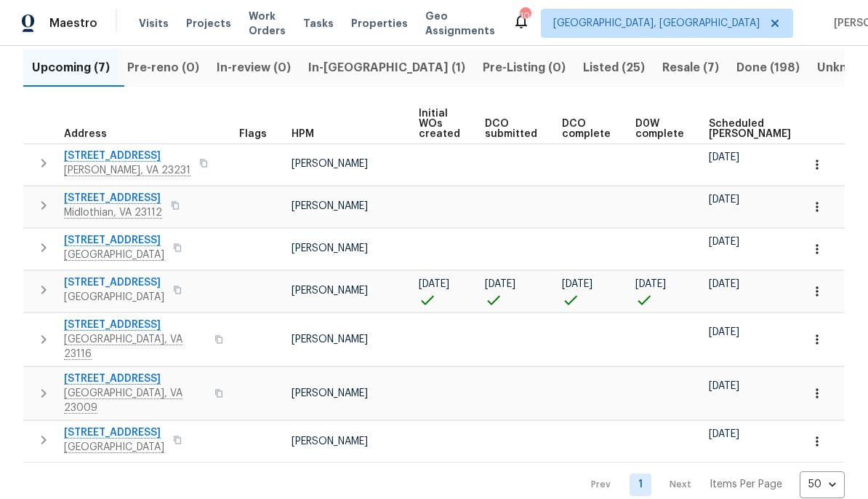 This screenshot has width=868, height=499. I want to click on span: Work Orders, so click(267, 23).